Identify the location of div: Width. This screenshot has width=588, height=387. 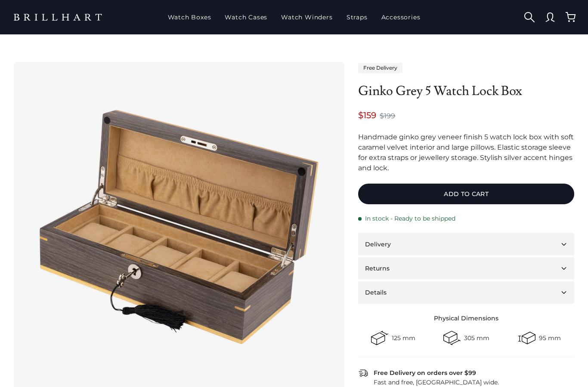
(379, 338).